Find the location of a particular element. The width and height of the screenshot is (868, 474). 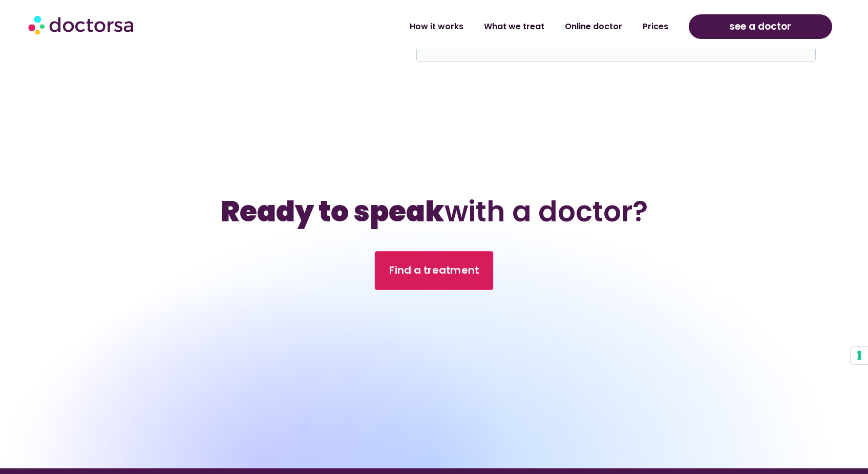

nav: Menu is located at coordinates (452, 26).